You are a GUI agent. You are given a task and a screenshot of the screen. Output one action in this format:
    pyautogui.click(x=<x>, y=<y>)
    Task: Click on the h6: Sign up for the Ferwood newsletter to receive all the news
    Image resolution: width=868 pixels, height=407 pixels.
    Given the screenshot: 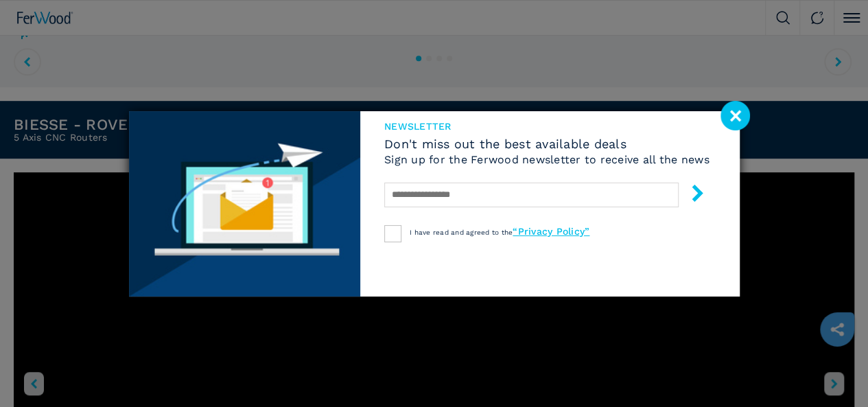 What is the action you would take?
    pyautogui.click(x=547, y=160)
    